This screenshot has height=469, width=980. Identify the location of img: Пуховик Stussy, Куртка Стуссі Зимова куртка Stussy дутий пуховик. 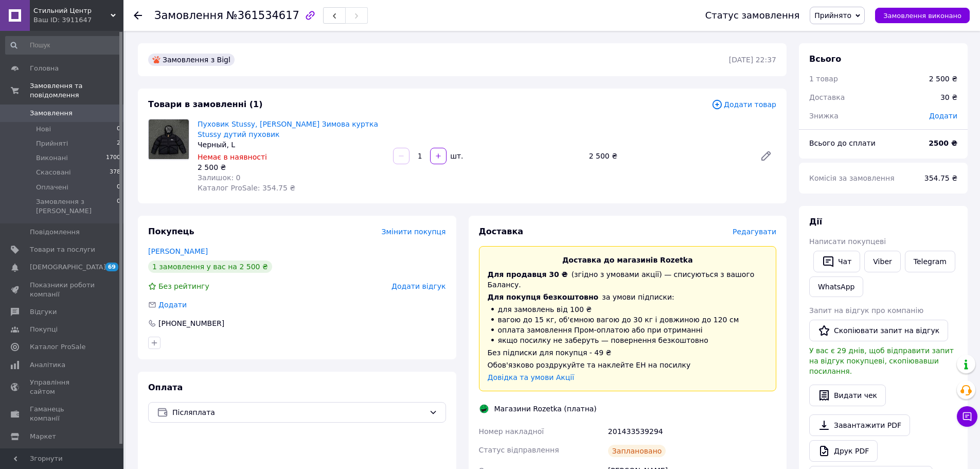
(169, 139).